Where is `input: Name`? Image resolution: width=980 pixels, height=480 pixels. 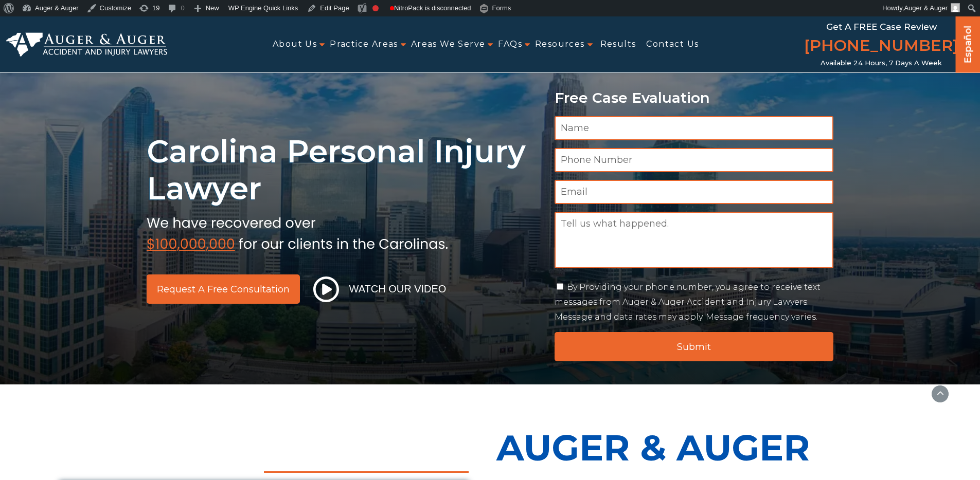
input: Name is located at coordinates (694, 128).